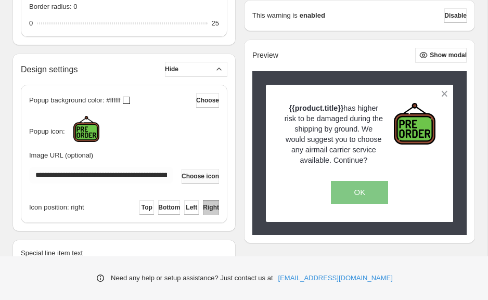 Image resolution: width=488 pixels, height=300 pixels. Describe the element at coordinates (200, 176) in the screenshot. I see `button: Choose icon` at that location.